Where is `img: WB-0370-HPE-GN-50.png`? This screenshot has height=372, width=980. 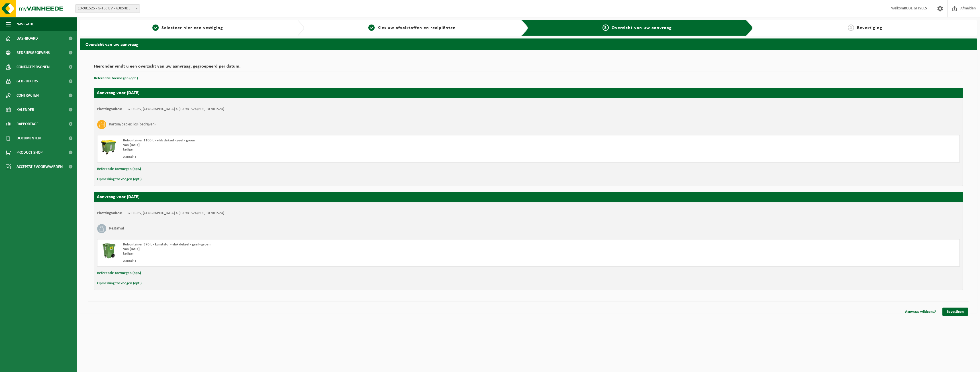
img: WB-0370-HPE-GN-50.png is located at coordinates (109, 251).